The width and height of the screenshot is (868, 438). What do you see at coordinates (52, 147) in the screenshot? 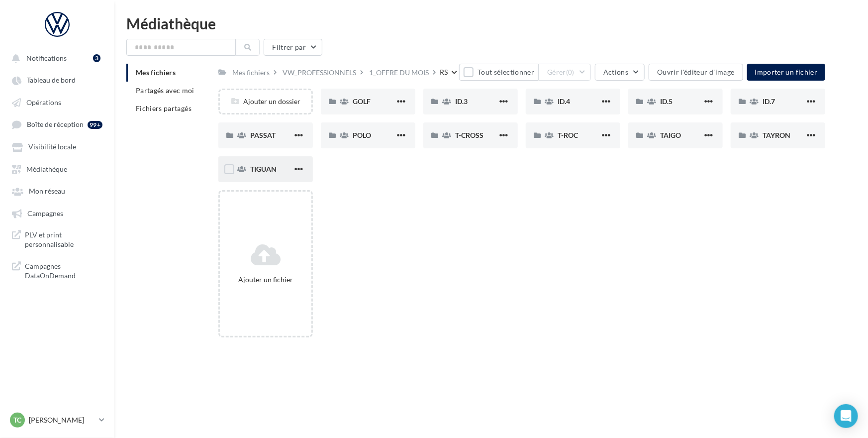
I see `span: Visibilité locale` at bounding box center [52, 147].